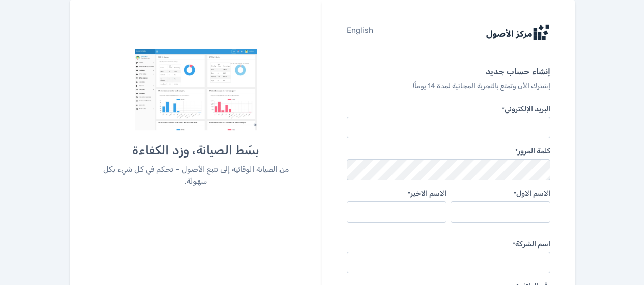  What do you see at coordinates (533, 151) in the screenshot?
I see `label: كلمة المرور` at bounding box center [533, 151].